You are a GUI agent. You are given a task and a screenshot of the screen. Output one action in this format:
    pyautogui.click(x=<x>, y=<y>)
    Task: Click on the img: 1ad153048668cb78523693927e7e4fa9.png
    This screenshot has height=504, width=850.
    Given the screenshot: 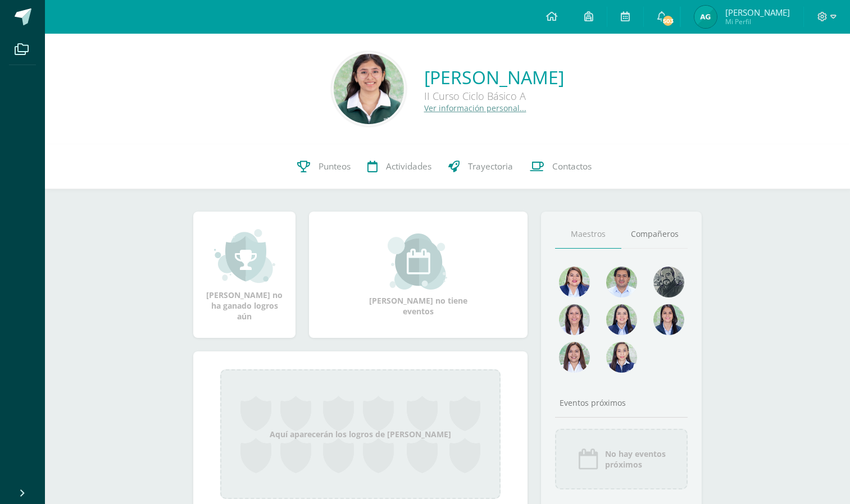 What is the action you would take?
    pyautogui.click(x=369, y=88)
    